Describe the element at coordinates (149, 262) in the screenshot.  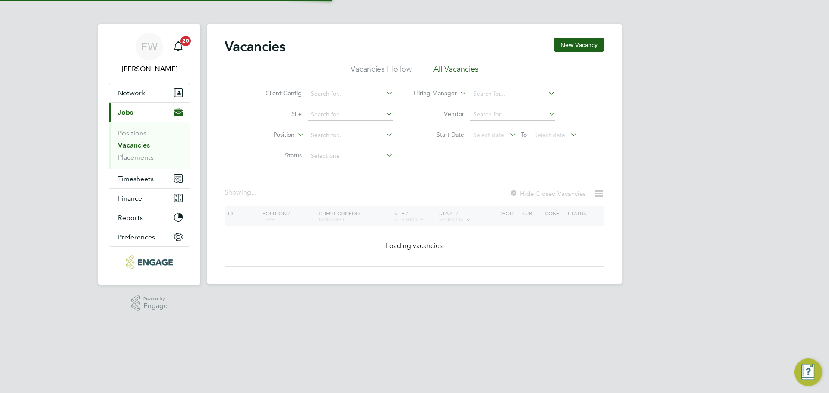
I see `a: Go to home page` at that location.